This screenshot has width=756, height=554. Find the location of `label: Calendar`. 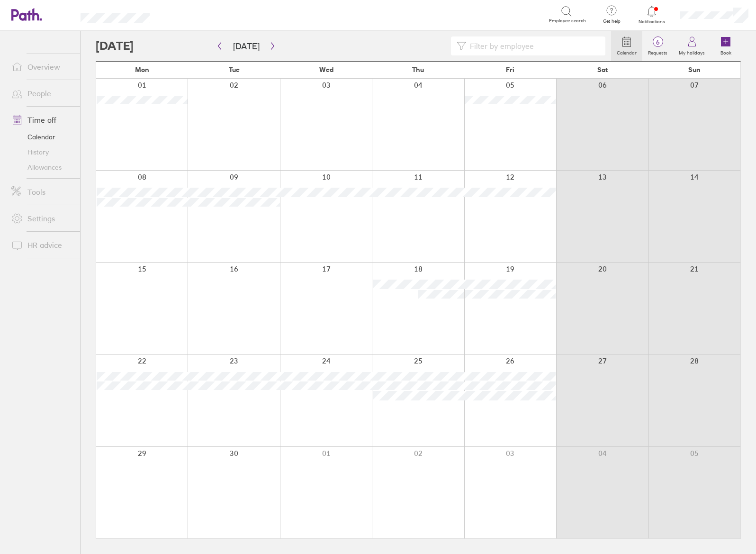

label: Calendar is located at coordinates (627, 52).